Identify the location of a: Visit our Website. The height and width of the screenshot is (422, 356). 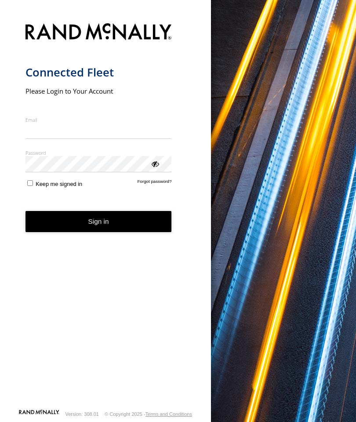
(39, 414).